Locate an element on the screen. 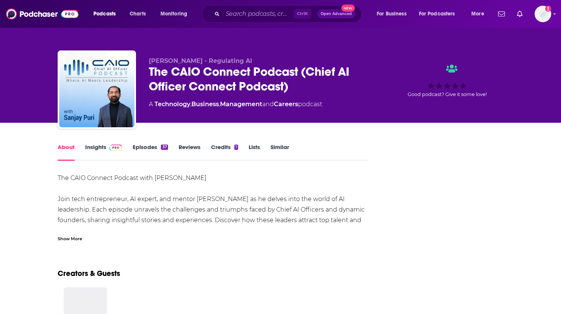 The width and height of the screenshot is (561, 314). span: Logged in as kkitamorn is located at coordinates (543, 14).